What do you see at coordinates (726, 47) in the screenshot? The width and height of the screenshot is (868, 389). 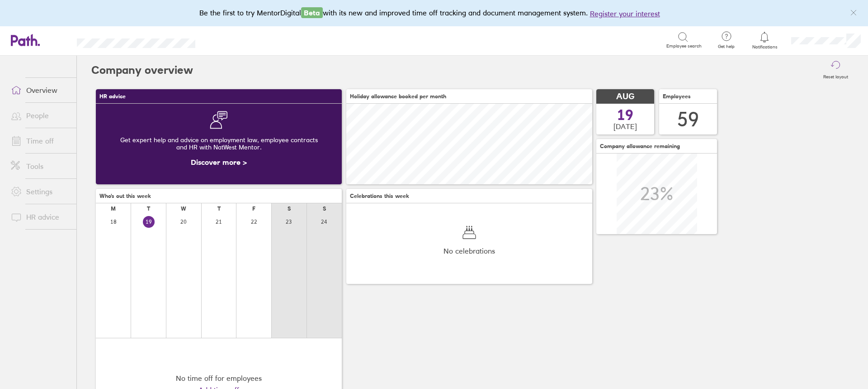 I see `span: Get help` at bounding box center [726, 47].